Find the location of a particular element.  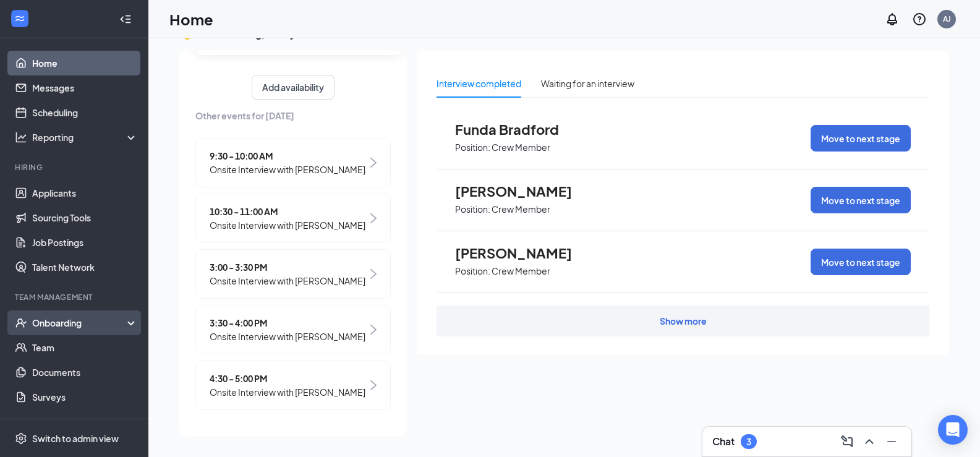

div: Switch to admin view is located at coordinates (76, 438).